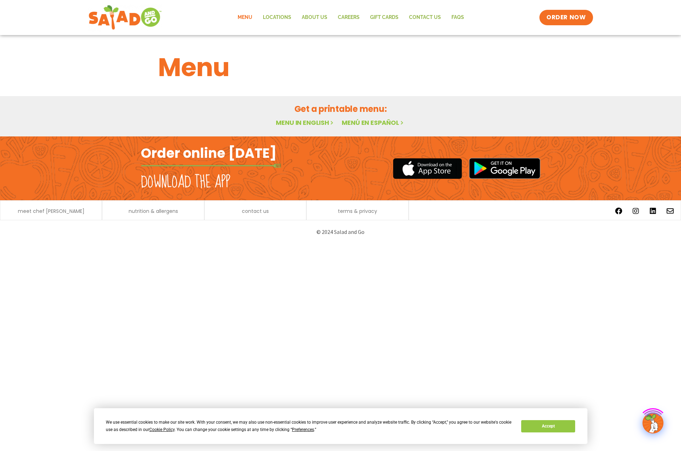  Describe the element at coordinates (341, 232) in the screenshot. I see `p: © 2024 Salad and Go` at that location.